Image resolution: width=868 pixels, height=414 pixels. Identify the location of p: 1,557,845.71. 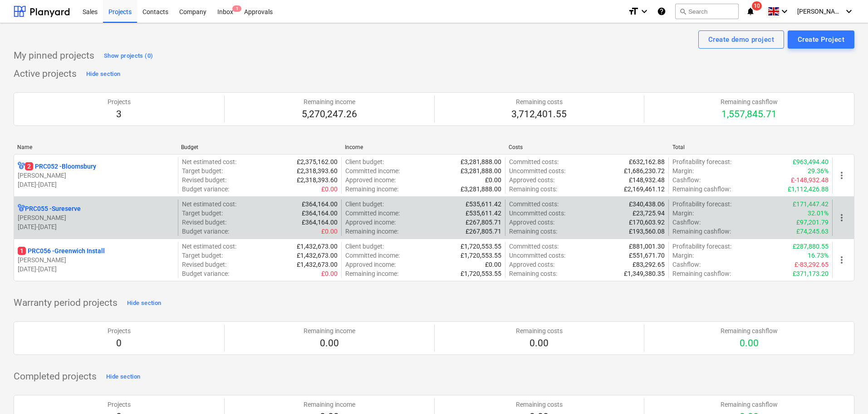
(749, 114).